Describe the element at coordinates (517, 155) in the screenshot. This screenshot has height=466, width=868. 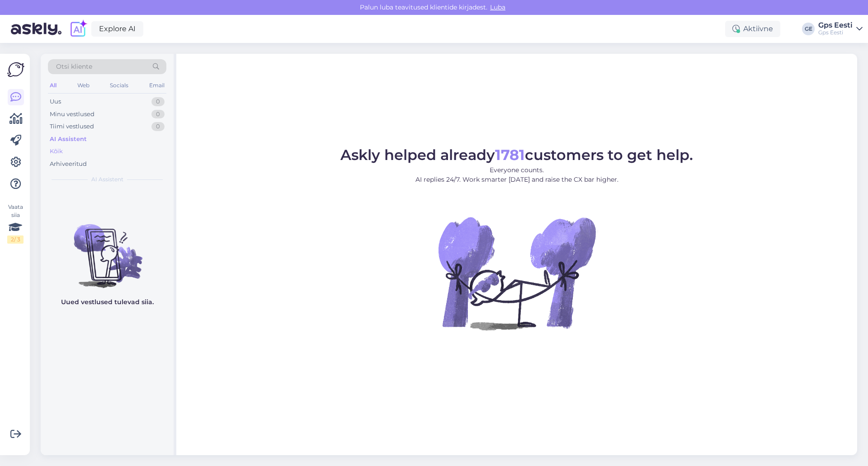
I see `span: Askly helped already customers to get help.` at that location.